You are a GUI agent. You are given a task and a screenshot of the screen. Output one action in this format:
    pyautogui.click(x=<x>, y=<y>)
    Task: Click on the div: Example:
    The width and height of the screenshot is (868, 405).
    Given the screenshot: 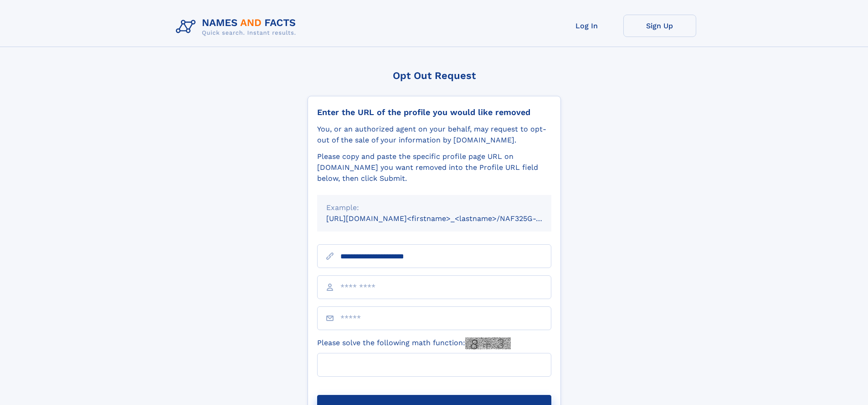 What is the action you would take?
    pyautogui.click(x=434, y=207)
    